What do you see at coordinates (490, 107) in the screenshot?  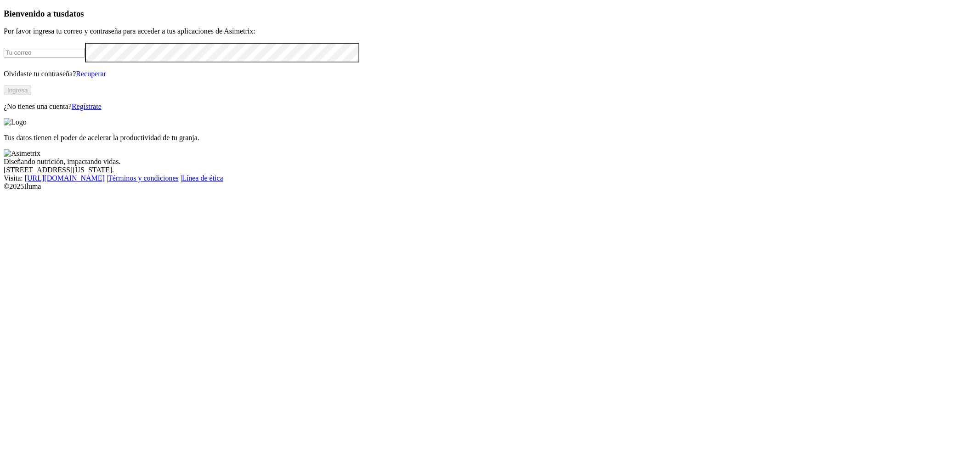 I see `p: ¿No tienes una cuenta?` at bounding box center [490, 107].